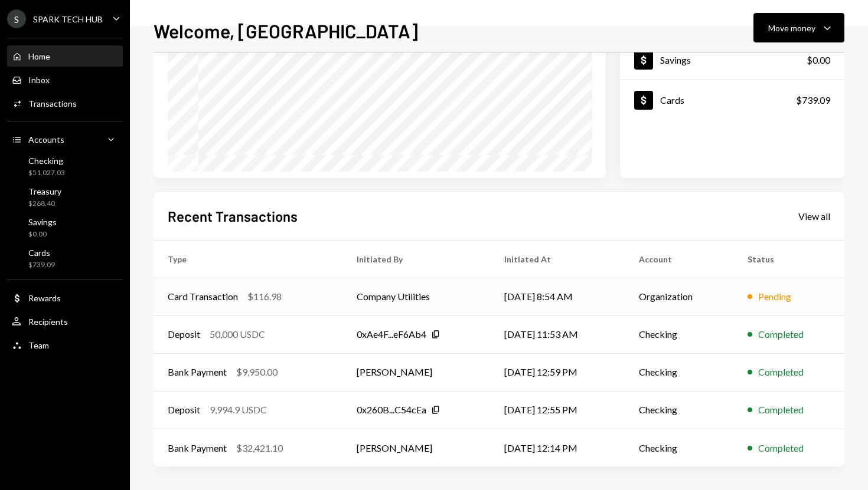 Image resolution: width=868 pixels, height=490 pixels. What do you see at coordinates (65, 56) in the screenshot?
I see `a: Home` at bounding box center [65, 56].